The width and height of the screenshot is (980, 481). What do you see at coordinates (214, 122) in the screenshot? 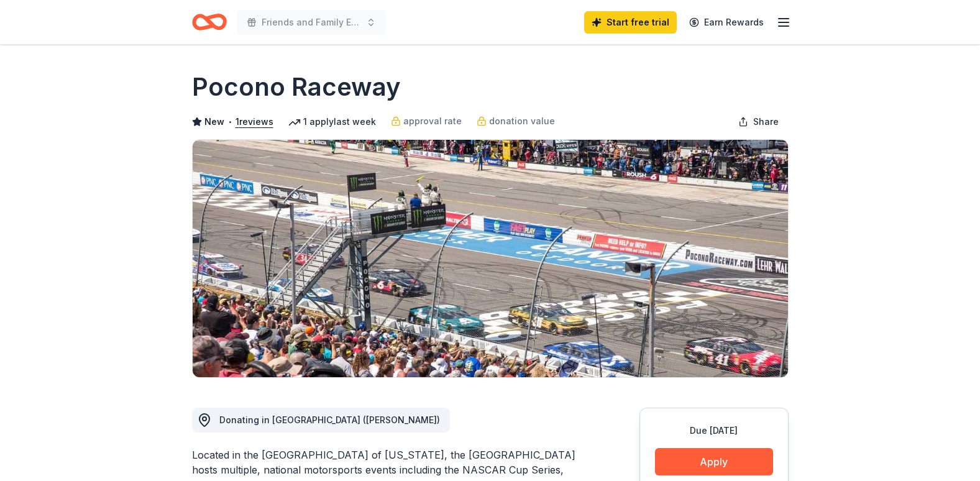
I see `span: New` at bounding box center [214, 122].